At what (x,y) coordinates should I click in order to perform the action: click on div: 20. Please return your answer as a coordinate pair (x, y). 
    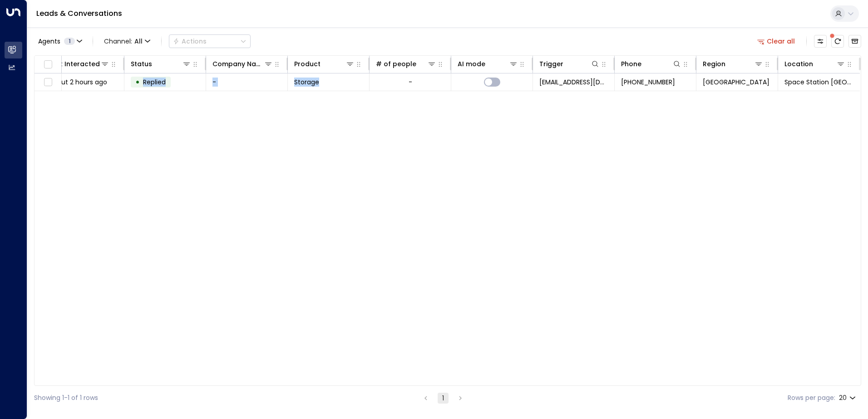
    Looking at the image, I should click on (848, 398).